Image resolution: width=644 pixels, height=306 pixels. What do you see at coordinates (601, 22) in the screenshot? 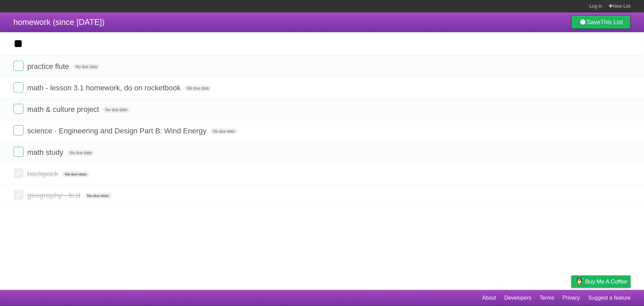
I see `a: SaveThis List` at bounding box center [601, 22].